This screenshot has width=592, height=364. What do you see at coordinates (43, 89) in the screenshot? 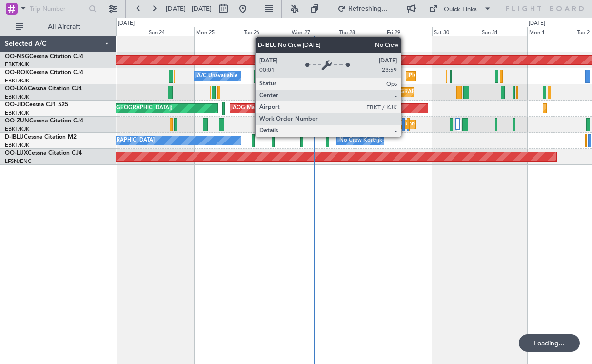
I see `a: OO-LXACessna Citation CJ4` at bounding box center [43, 89].